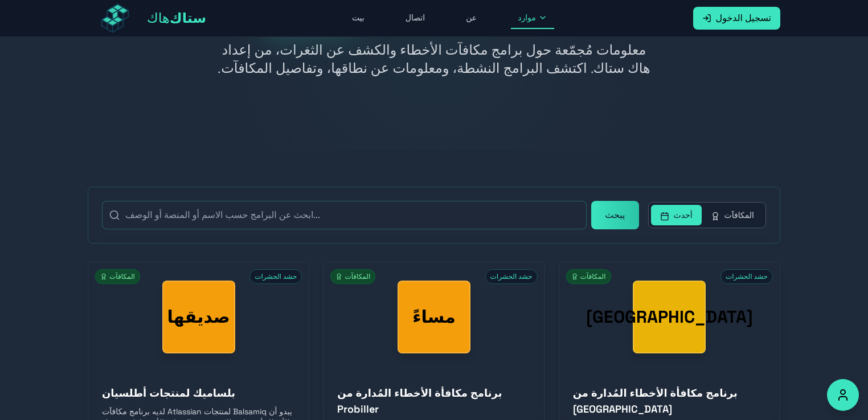  I want to click on font: ستاك, so click(188, 18).